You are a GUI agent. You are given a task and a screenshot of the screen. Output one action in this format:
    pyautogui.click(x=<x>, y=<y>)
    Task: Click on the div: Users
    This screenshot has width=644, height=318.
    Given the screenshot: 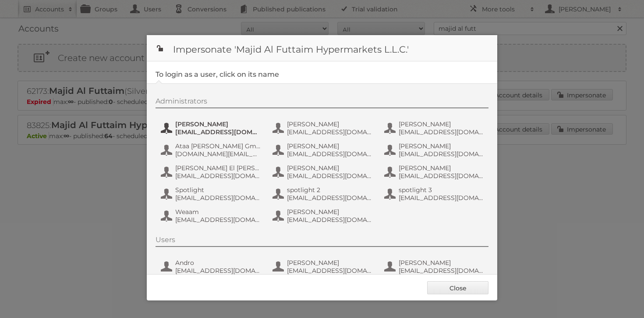 What is the action you would take?
    pyautogui.click(x=322, y=241)
    